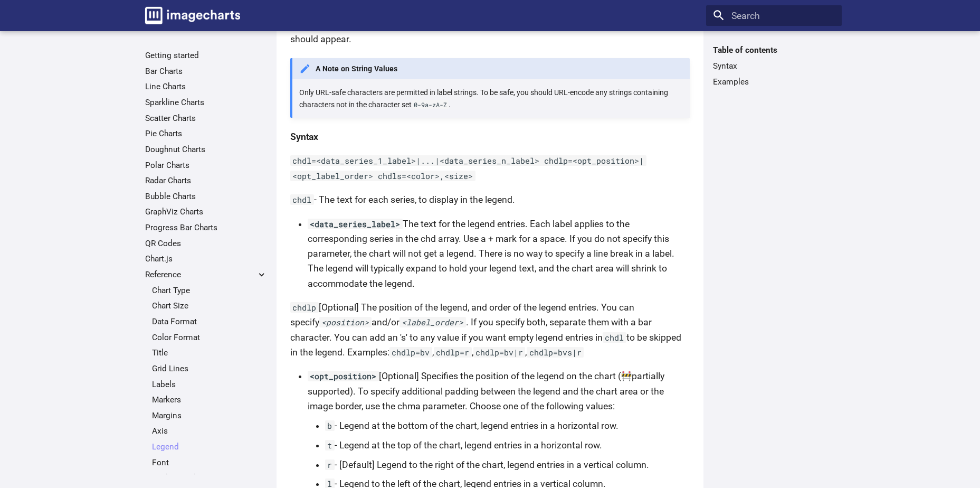 This screenshot has width=980, height=488. I want to click on a: Data Format, so click(209, 322).